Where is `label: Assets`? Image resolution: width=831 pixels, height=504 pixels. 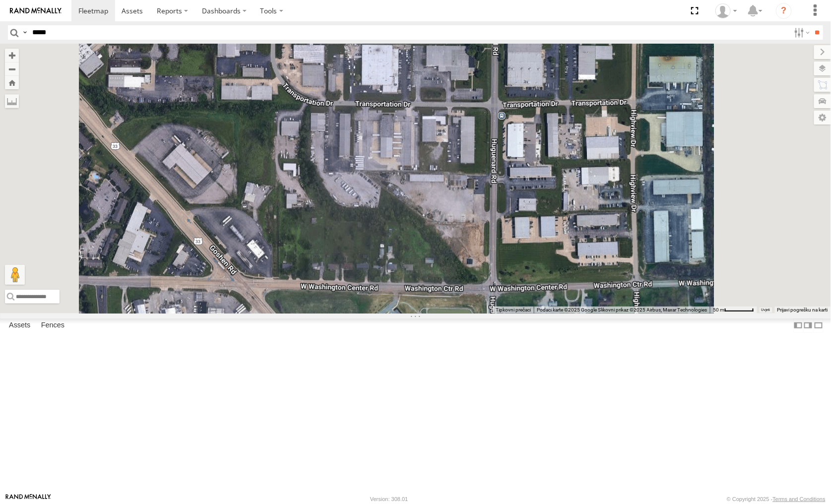
label: Assets is located at coordinates (19, 326).